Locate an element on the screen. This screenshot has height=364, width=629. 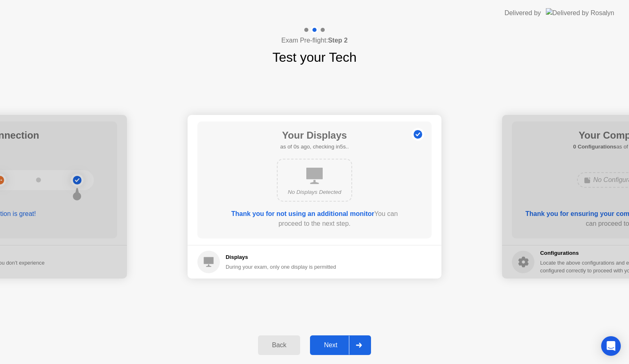
button: Back is located at coordinates (279, 345).